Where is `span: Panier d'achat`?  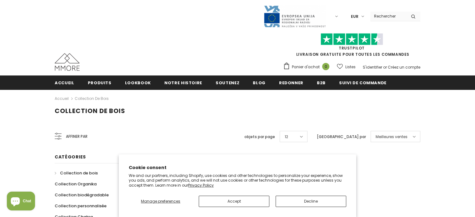 span: Panier d'achat is located at coordinates (306, 67).